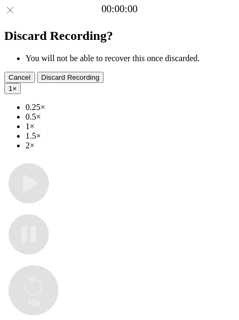 The image size is (239, 320). What do you see at coordinates (130, 58) in the screenshot?
I see `li: You will not be able to recover this once discarded.` at bounding box center [130, 58].